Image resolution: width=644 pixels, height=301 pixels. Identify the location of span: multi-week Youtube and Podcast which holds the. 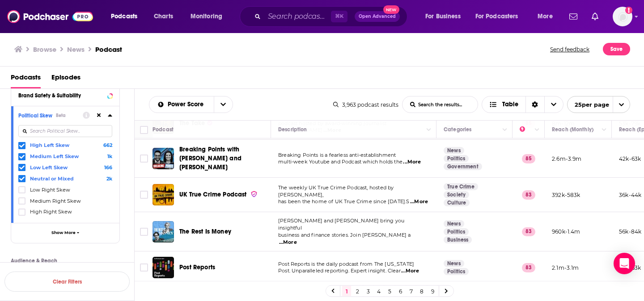
(340, 162).